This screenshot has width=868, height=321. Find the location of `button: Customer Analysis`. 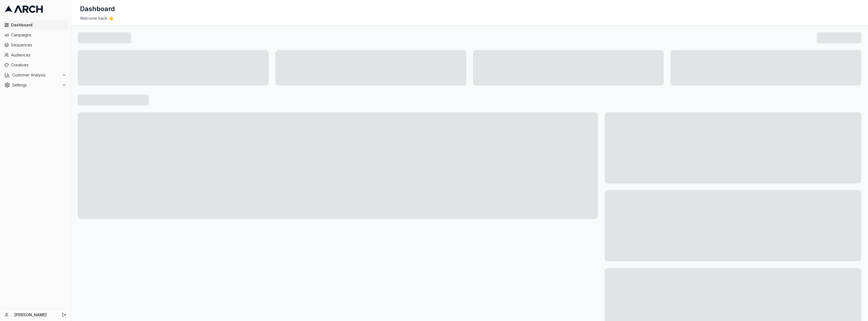

button: Customer Analysis is located at coordinates (35, 75).